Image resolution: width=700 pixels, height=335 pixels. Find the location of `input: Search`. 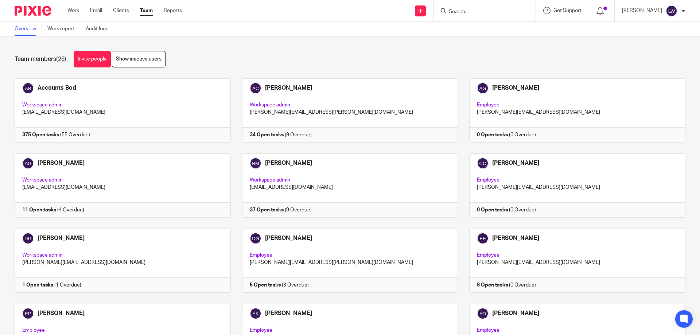

input: Search is located at coordinates (481, 12).